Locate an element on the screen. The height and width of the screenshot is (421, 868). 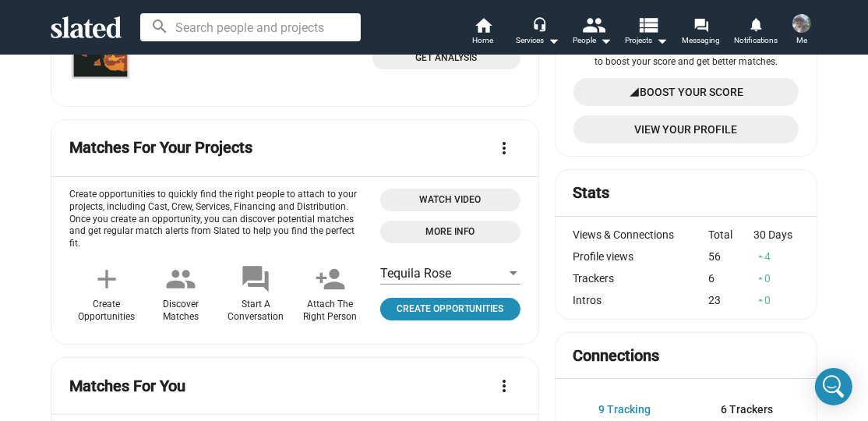
div: Total is located at coordinates (731, 235).